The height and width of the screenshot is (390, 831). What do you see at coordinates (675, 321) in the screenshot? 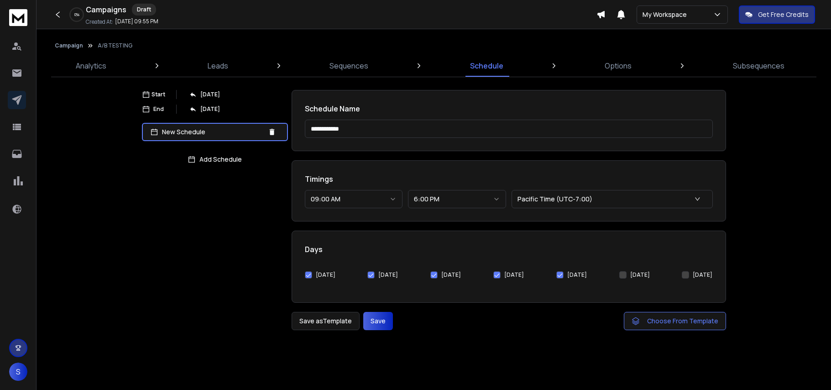
I see `button: Choose From Template` at bounding box center [675, 321].